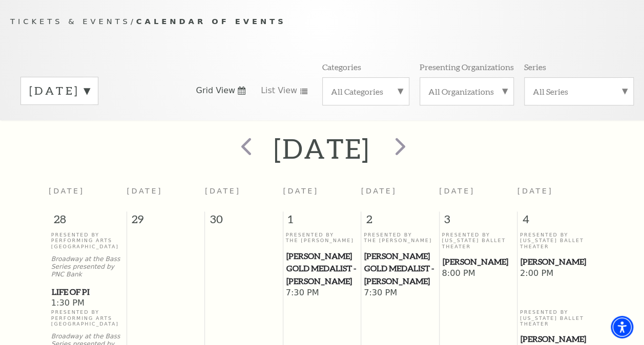  Describe the element at coordinates (70, 21) in the screenshot. I see `span: Tickets & Events` at that location.